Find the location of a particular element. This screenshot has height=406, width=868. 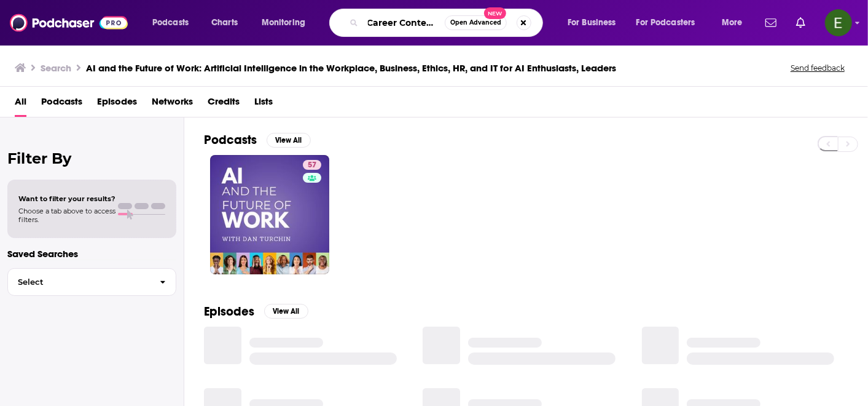

div: Search podcasts, credits, & more... is located at coordinates (448, 23).